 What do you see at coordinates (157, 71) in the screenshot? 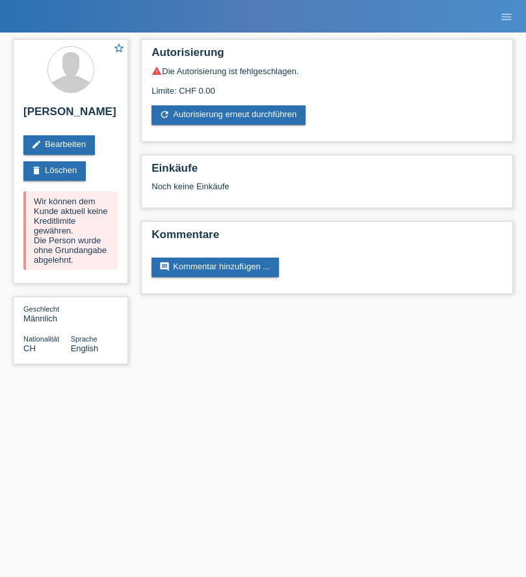
I see `i: warning` at bounding box center [157, 71].